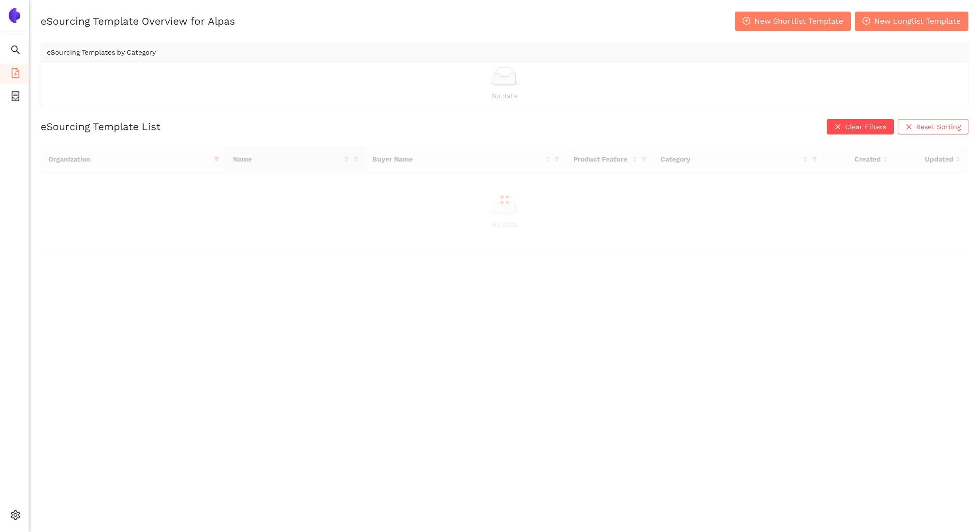  Describe the element at coordinates (860, 126) in the screenshot. I see `button: closeClear Filters` at that location.